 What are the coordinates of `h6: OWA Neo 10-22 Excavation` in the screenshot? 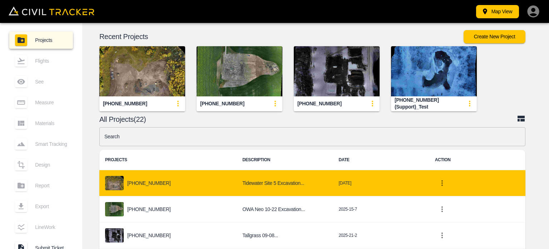 It's located at (285, 209).